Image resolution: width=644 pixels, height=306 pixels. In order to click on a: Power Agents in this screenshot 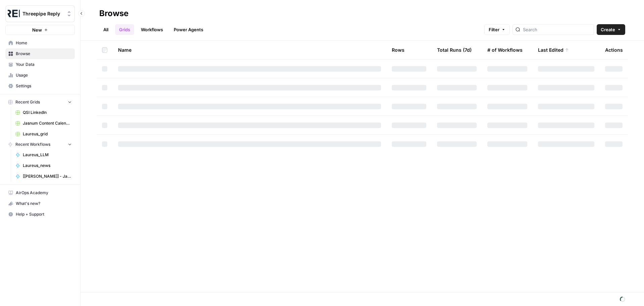, I will do `click(188, 30)`.